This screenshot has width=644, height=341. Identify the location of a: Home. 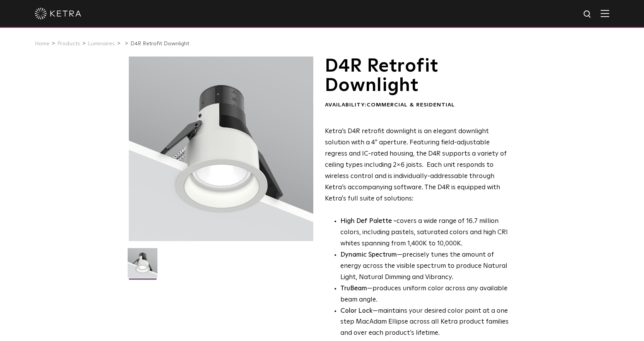
(42, 44).